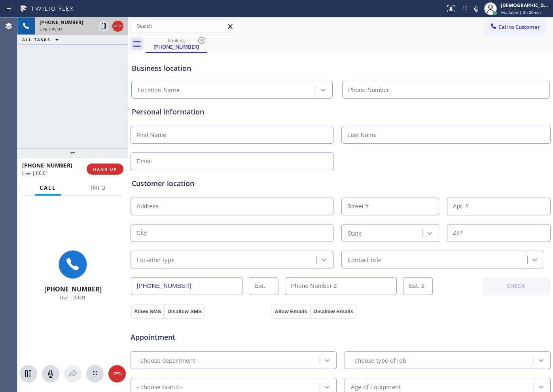 Image resolution: width=553 pixels, height=392 pixels. Describe the element at coordinates (516, 286) in the screenshot. I see `button: CHECK` at that location.